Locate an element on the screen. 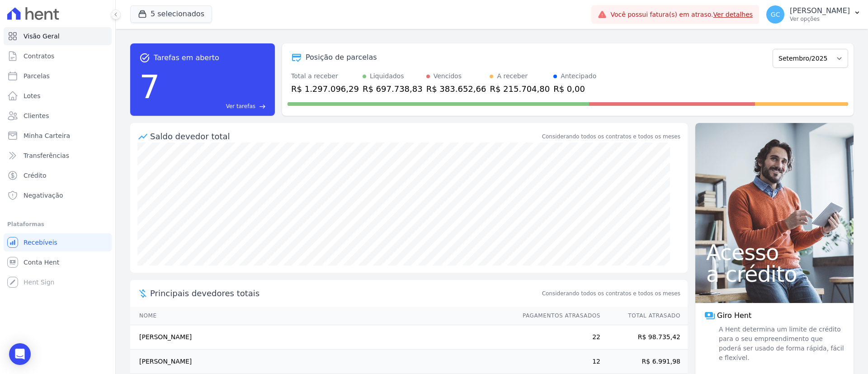 The width and height of the screenshot is (868, 374). div: Posição de parcelas is located at coordinates (341, 57).